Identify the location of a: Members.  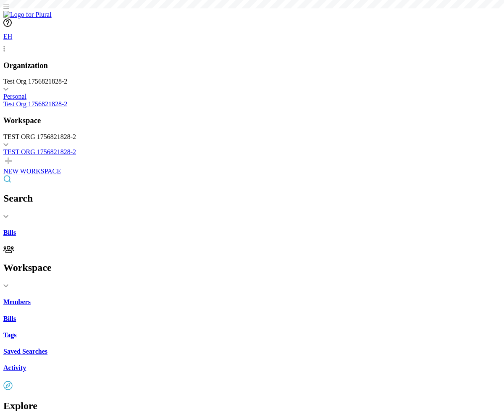
(252, 302).